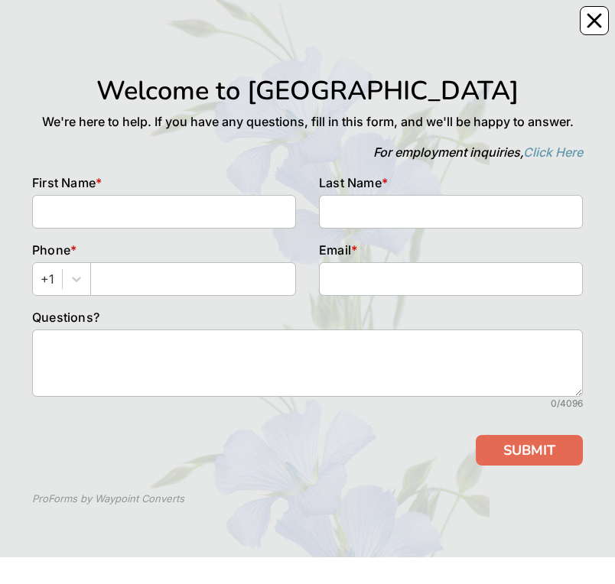  I want to click on a: Click Here, so click(553, 152).